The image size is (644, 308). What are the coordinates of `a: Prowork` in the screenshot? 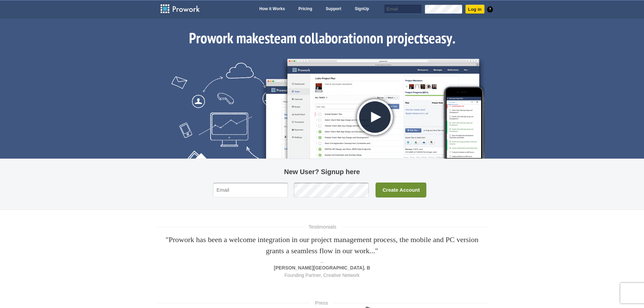 It's located at (185, 9).